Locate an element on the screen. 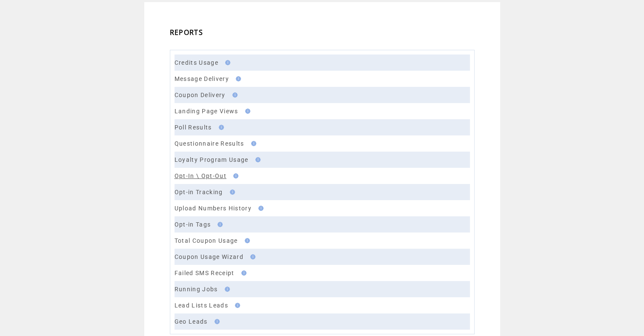 This screenshot has height=336, width=644. a: Questionnaire Results is located at coordinates (209, 143).